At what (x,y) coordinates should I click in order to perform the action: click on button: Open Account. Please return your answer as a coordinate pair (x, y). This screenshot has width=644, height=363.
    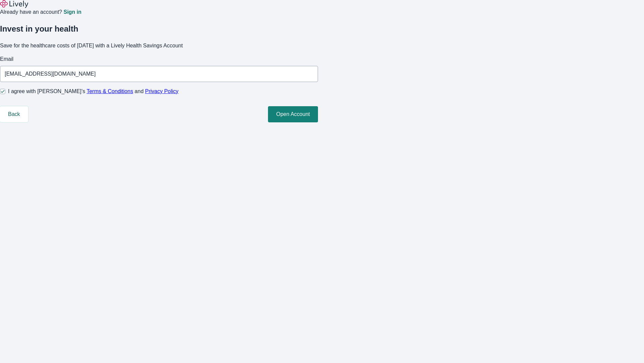
    Looking at the image, I should click on (293, 114).